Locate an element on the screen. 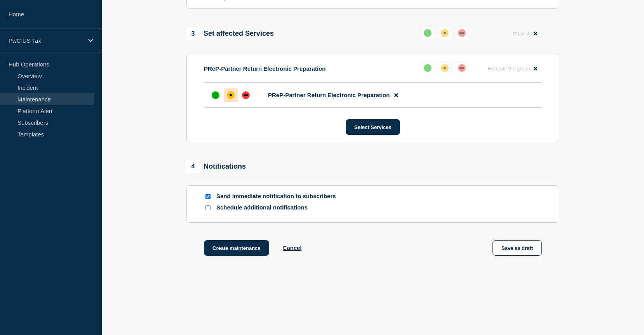 This screenshot has width=644, height=335. p: Schedule additional notifications is located at coordinates (279, 208).